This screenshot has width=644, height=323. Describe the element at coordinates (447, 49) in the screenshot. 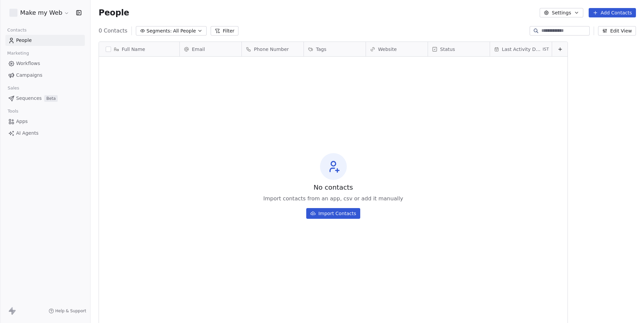

I see `span: Status` at that location.